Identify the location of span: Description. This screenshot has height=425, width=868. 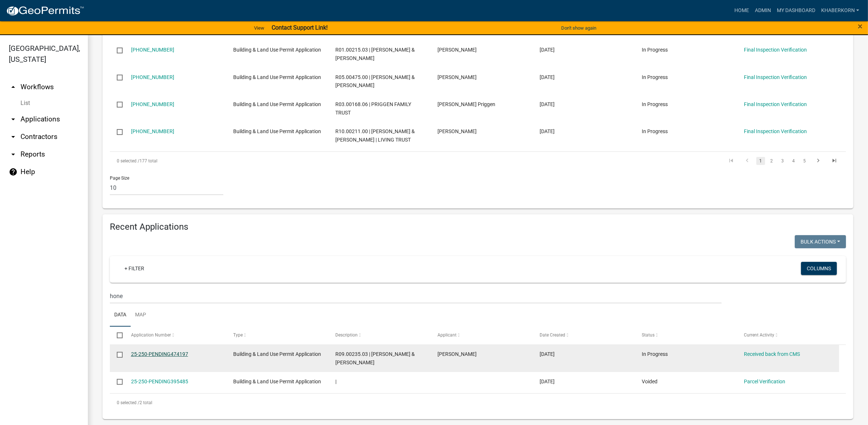
(346, 335).